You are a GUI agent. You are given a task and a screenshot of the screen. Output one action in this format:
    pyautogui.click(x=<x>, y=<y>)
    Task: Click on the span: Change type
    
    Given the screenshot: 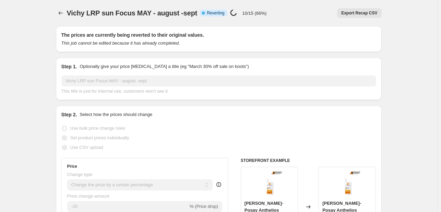 What is the action you would take?
    pyautogui.click(x=80, y=174)
    